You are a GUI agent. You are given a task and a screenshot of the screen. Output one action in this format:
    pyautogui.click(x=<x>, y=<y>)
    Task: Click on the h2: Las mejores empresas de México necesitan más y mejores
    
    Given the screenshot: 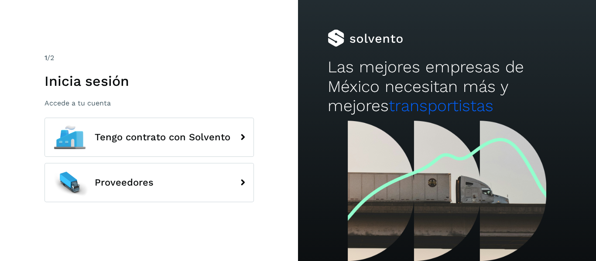 What is the action you would take?
    pyautogui.click(x=446, y=86)
    